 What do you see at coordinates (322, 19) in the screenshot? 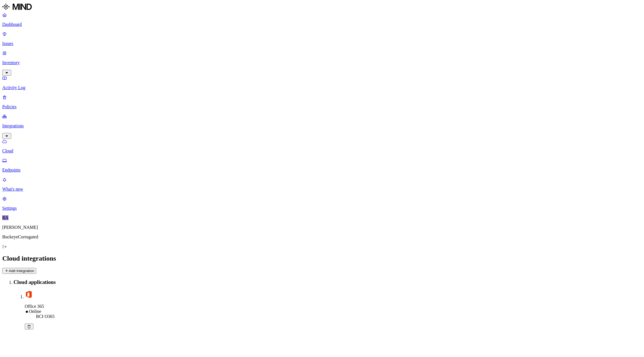
I see `a: Dashboard` at bounding box center [322, 19].